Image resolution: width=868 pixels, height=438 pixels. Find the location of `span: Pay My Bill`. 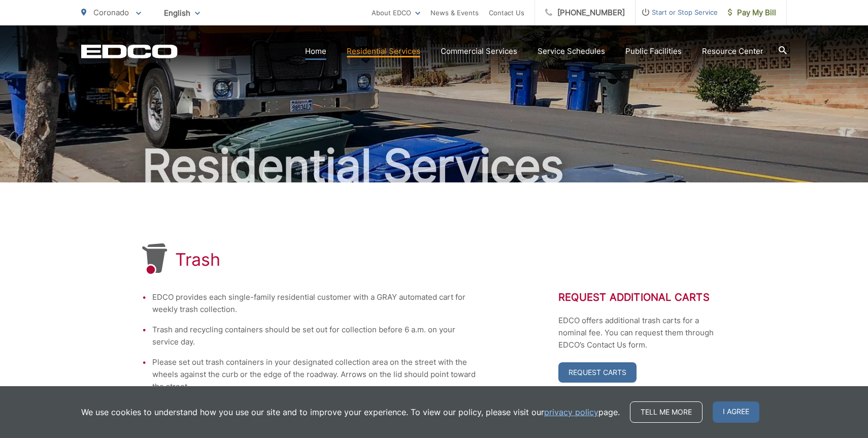

span: Pay My Bill is located at coordinates (752, 12).